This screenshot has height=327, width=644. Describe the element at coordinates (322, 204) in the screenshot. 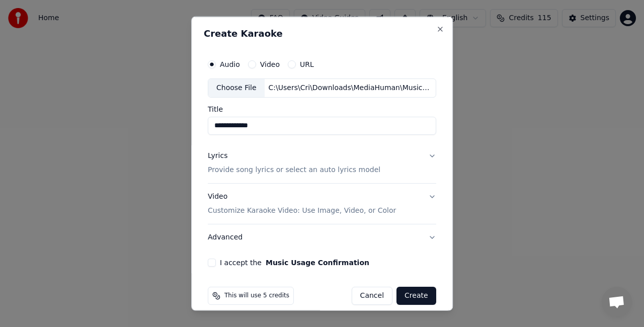

I see `button: VideoCustomize Karaoke Video: Use Image, Video, or Color` at that location.